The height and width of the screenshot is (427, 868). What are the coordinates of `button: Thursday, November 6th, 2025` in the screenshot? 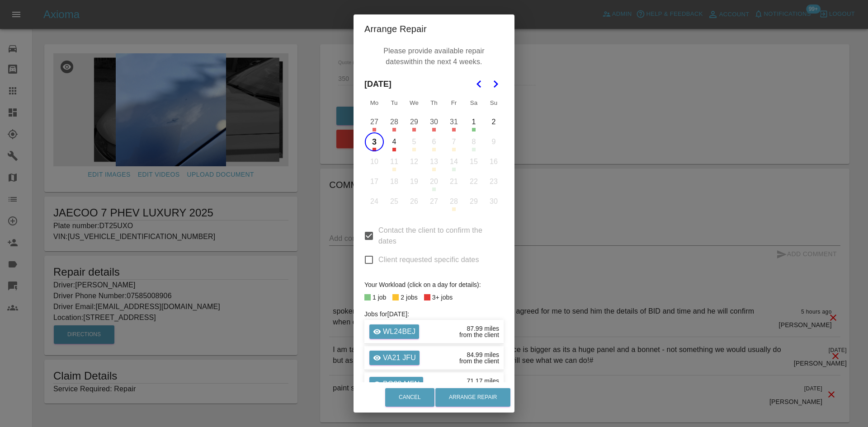 It's located at (434, 142).